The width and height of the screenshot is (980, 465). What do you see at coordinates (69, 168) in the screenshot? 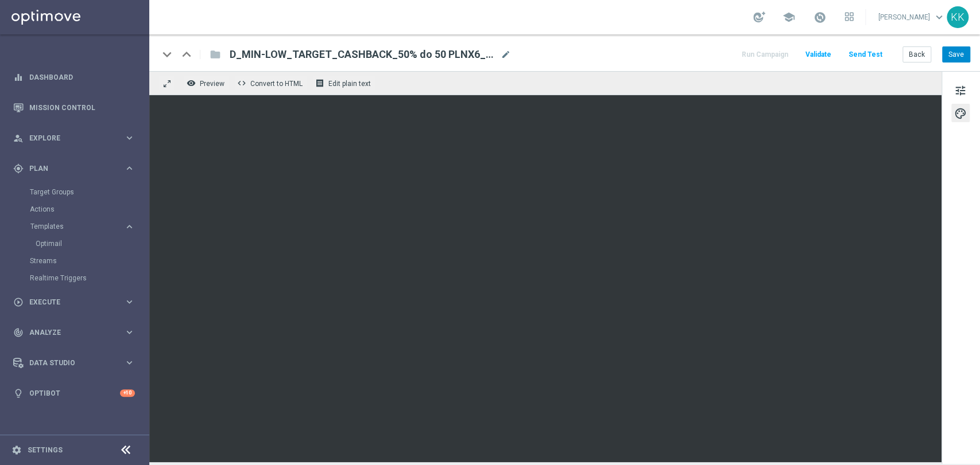
I see `div: Plan` at bounding box center [69, 168].